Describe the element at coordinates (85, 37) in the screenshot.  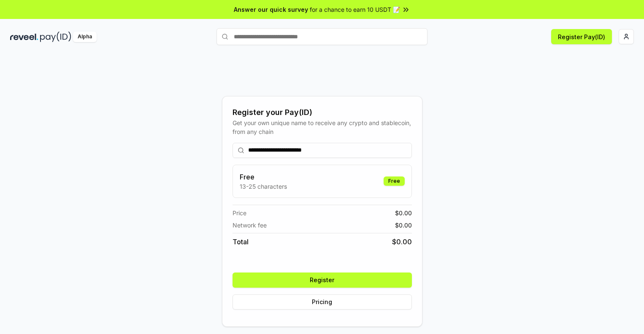
I see `div: Alpha` at that location.